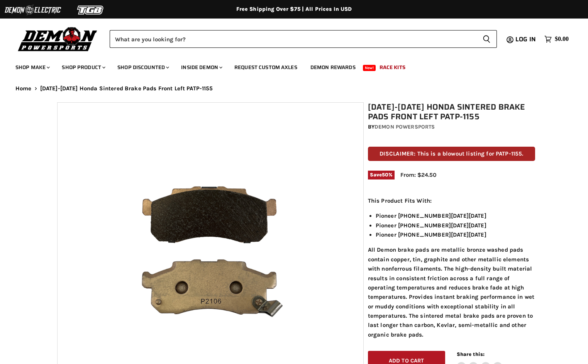 This screenshot has width=588, height=364. What do you see at coordinates (83, 67) in the screenshot?
I see `a: Shop Product` at bounding box center [83, 67].